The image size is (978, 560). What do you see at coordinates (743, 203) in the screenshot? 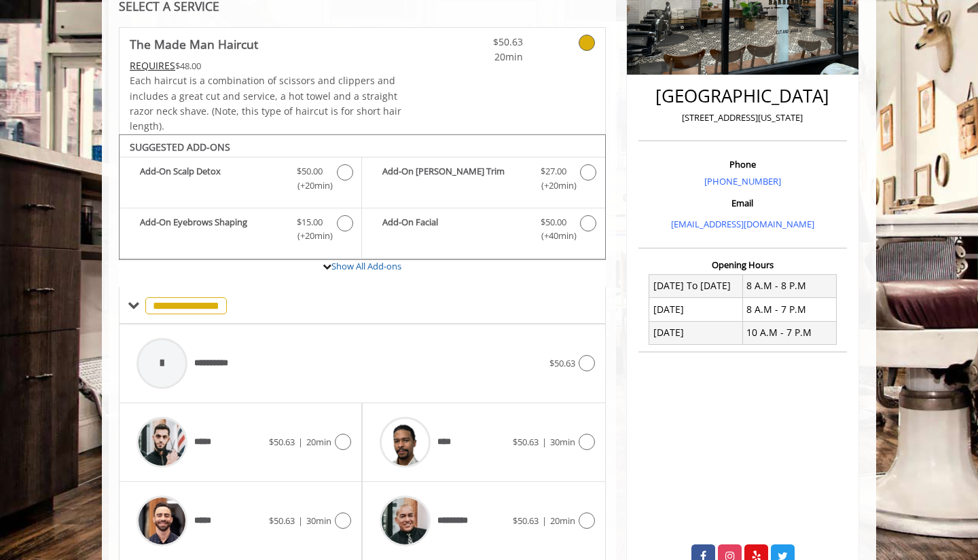
I see `h3: Email` at bounding box center [743, 203].